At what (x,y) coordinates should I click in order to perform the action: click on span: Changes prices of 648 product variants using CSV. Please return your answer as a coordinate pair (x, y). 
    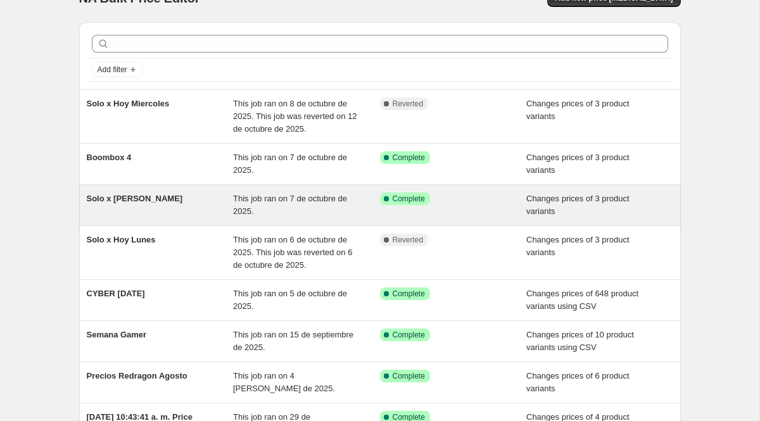
    Looking at the image, I should click on (582, 300).